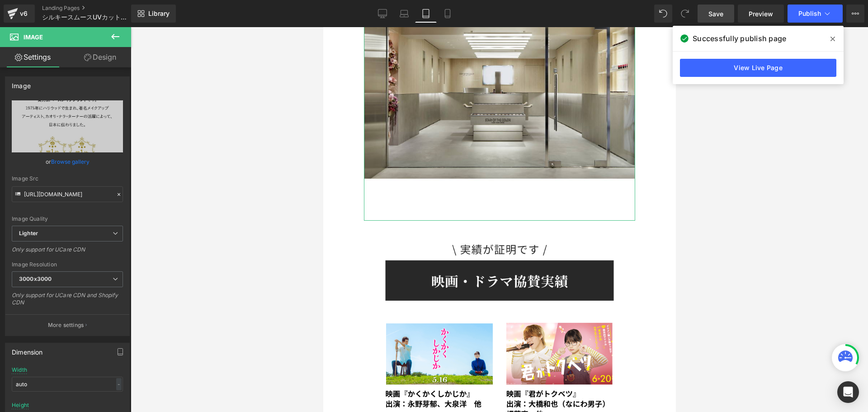 The height and width of the screenshot is (412, 868). What do you see at coordinates (715, 14) in the screenshot?
I see `span: Save` at bounding box center [715, 14].